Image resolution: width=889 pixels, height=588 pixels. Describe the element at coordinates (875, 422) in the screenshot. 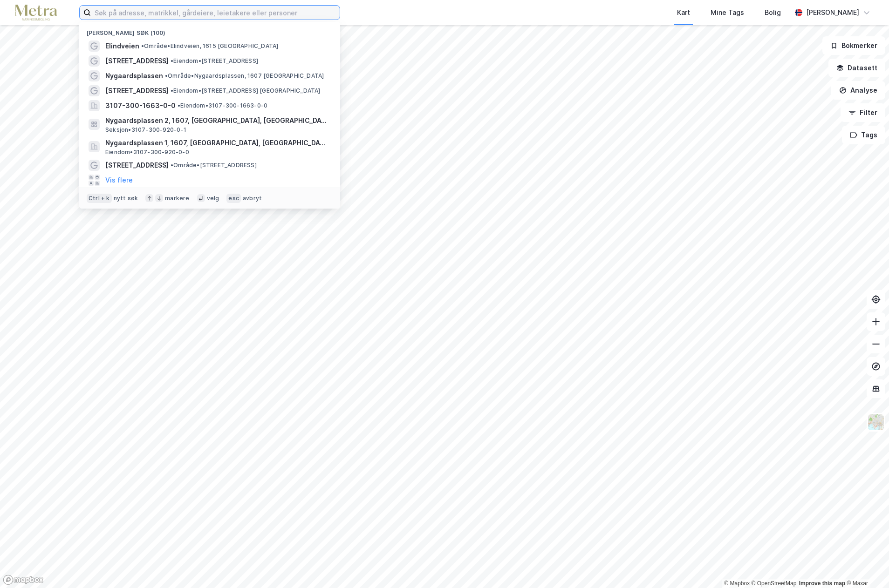

I see `img: Z` at that location.